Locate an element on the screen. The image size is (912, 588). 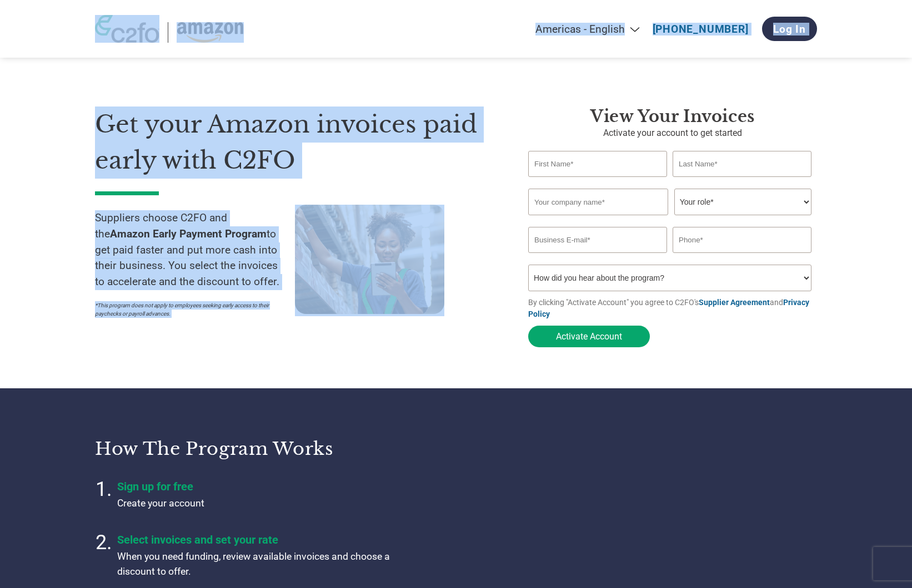
img: Amazon is located at coordinates (210, 32).